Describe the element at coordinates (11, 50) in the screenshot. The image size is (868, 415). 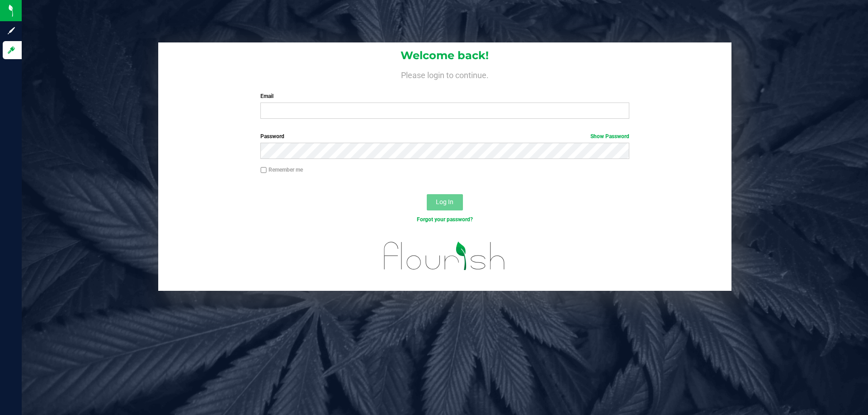
I see `inline-svg: Log in` at that location.